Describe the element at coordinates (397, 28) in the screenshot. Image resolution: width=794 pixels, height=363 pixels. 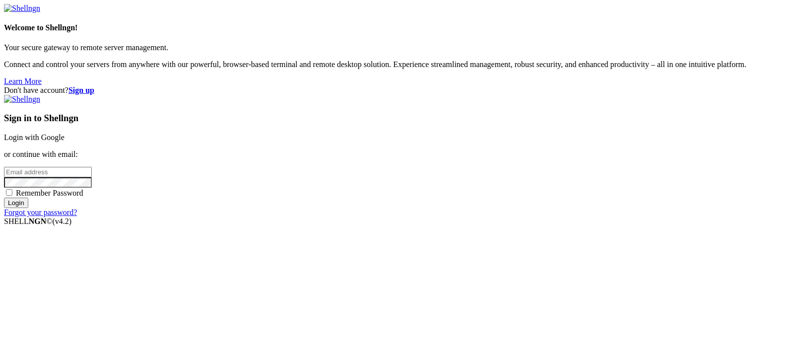
I see `h4: Welcome to Shellngn!` at that location.